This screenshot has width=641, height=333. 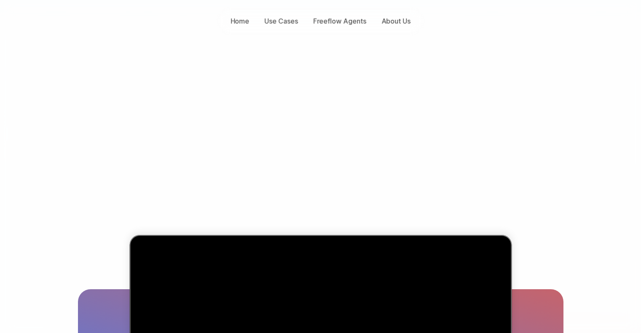 I want to click on p: Freeflow Agents, so click(x=340, y=21).